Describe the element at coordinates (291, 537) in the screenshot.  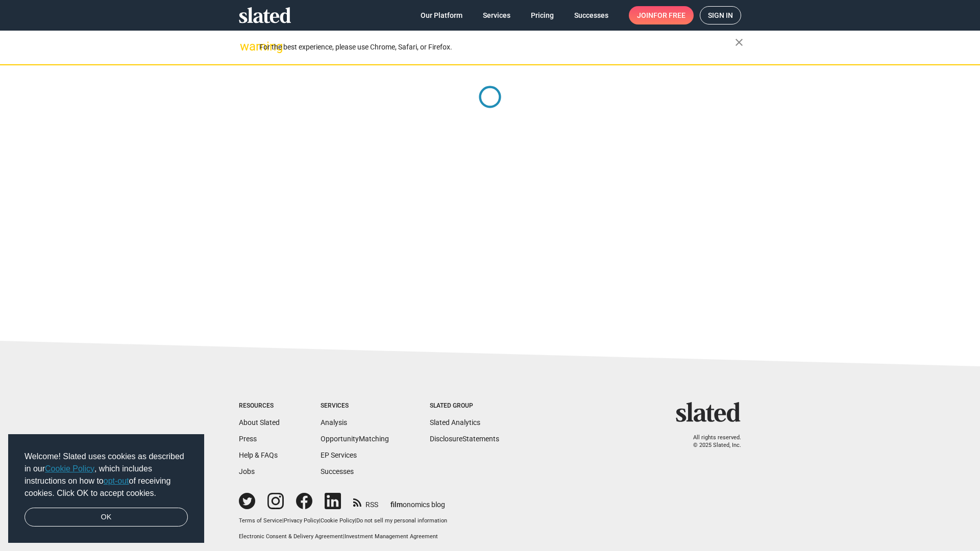
I see `a: Electronic Consent & Delivery Agreement` at that location.